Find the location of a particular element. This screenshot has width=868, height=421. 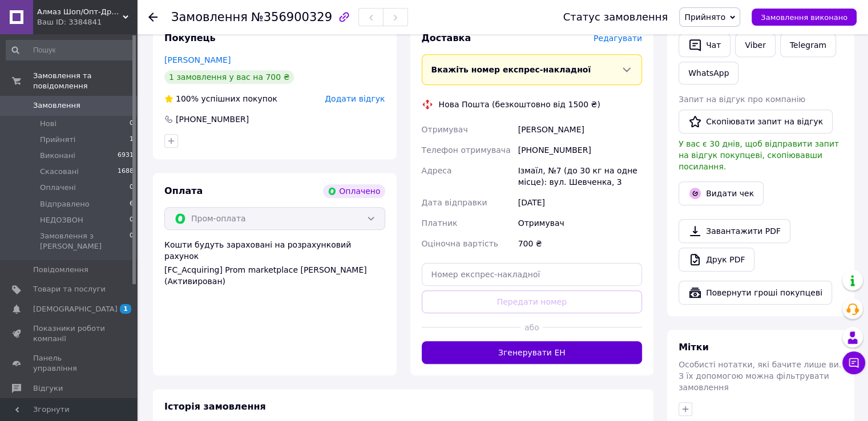

a: Завантажити PDF is located at coordinates (734, 231).